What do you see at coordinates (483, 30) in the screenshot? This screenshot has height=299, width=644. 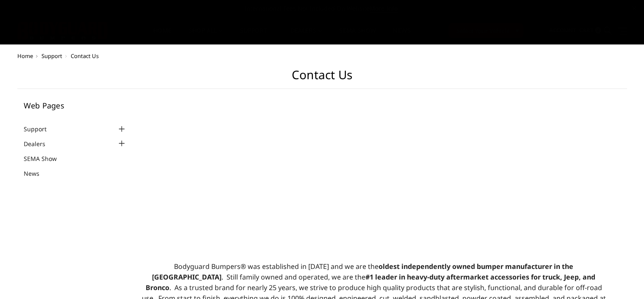 I see `span: Select Your Vehicle` at bounding box center [483, 30].